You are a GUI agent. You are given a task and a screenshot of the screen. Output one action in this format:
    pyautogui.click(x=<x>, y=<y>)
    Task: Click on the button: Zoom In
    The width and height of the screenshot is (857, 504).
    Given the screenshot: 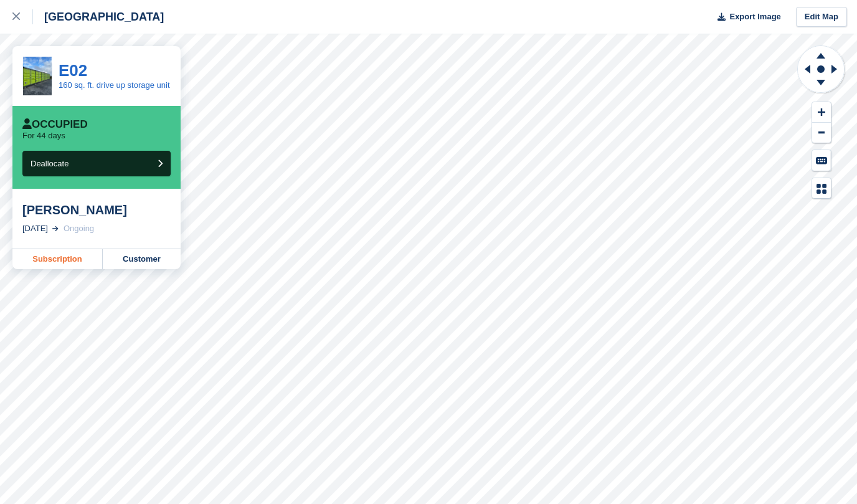 What is the action you would take?
    pyautogui.click(x=822, y=112)
    